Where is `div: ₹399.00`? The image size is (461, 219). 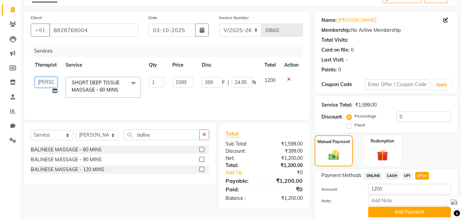
div: ₹399.00 is located at coordinates (286, 151).